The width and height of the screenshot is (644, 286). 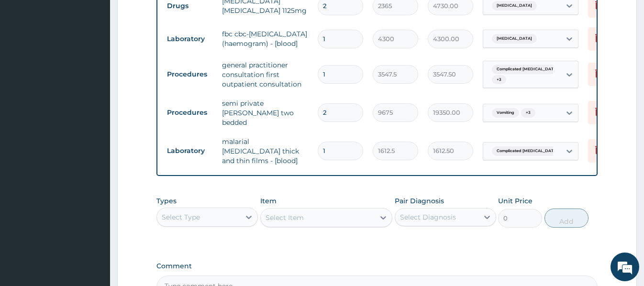 I want to click on label: Comment, so click(x=376, y=266).